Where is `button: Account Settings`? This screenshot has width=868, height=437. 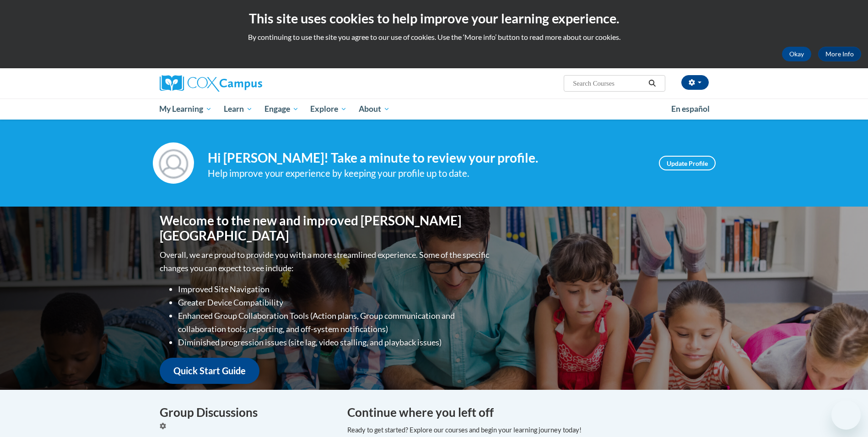
button: Account Settings is located at coordinates (695, 82).